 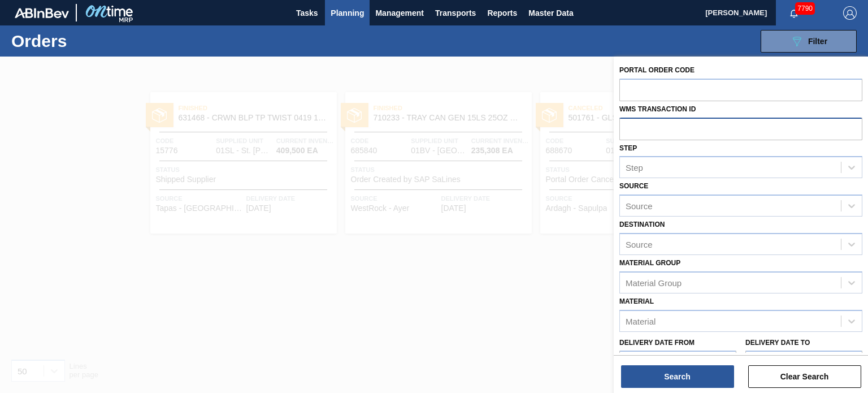 I want to click on span: Reports, so click(x=502, y=13).